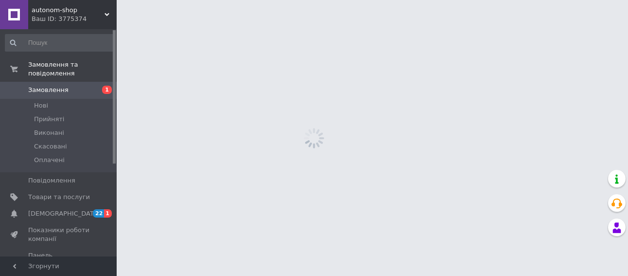 The width and height of the screenshot is (628, 276). I want to click on input: Пошук, so click(60, 43).